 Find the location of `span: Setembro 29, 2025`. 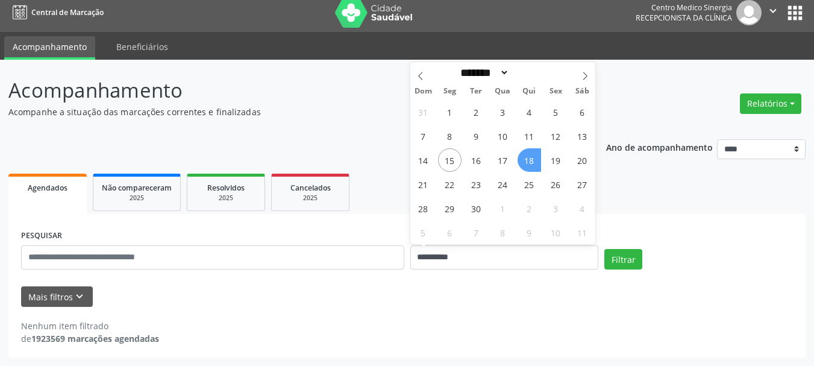

span: Setembro 29, 2025 is located at coordinates (450, 208).